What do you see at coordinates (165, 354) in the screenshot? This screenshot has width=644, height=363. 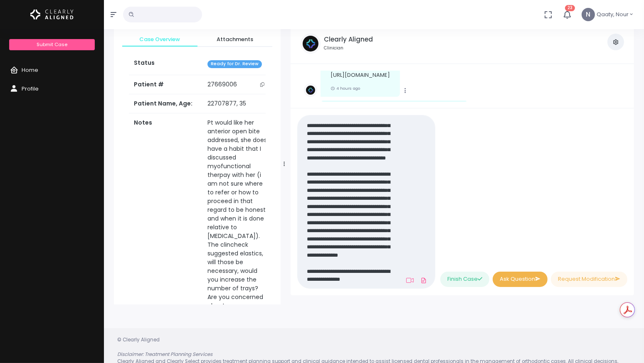 I see `em: Disclaimer: Treatment Planning Services` at bounding box center [165, 354].